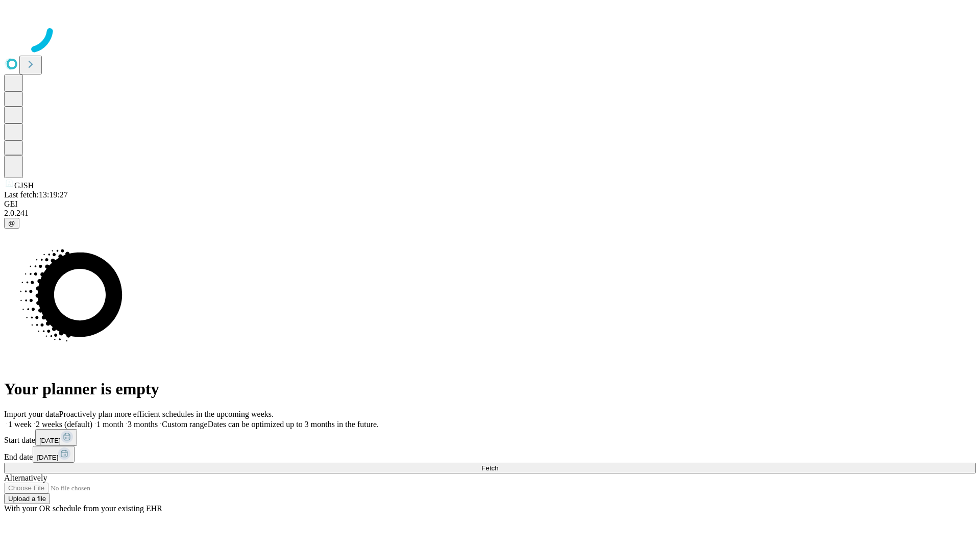 The height and width of the screenshot is (551, 980). What do you see at coordinates (490, 389) in the screenshot?
I see `h1: Your planner is empty` at bounding box center [490, 389].